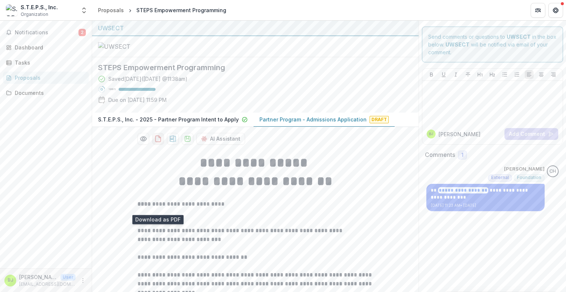 This screenshot has height=292, width=566. What do you see at coordinates (82, 32) in the screenshot?
I see `span: 2` at bounding box center [82, 32].